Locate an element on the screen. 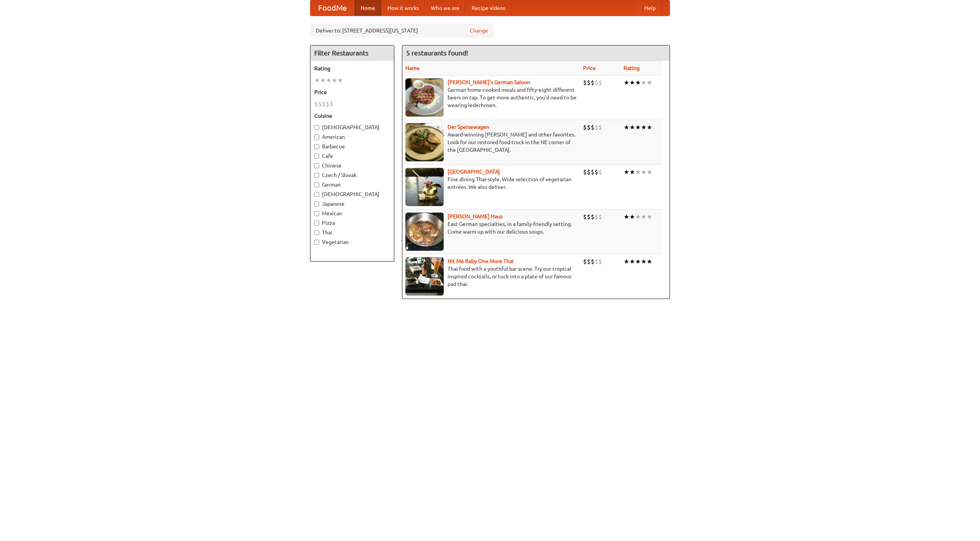 This screenshot has width=980, height=541. a: Change is located at coordinates (479, 30).